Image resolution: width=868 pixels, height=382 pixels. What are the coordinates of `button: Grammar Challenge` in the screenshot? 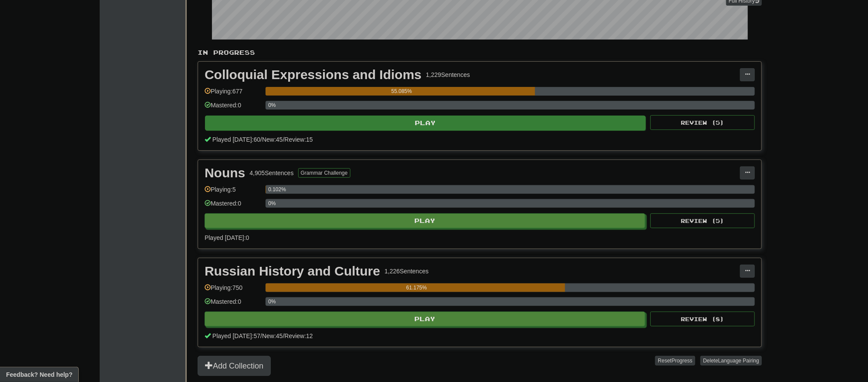 It's located at (324, 173).